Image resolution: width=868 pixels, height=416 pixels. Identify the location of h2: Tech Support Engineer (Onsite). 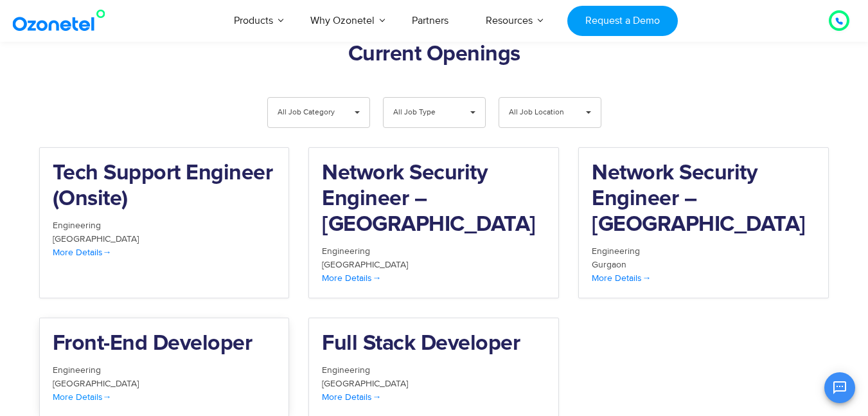
(164, 186).